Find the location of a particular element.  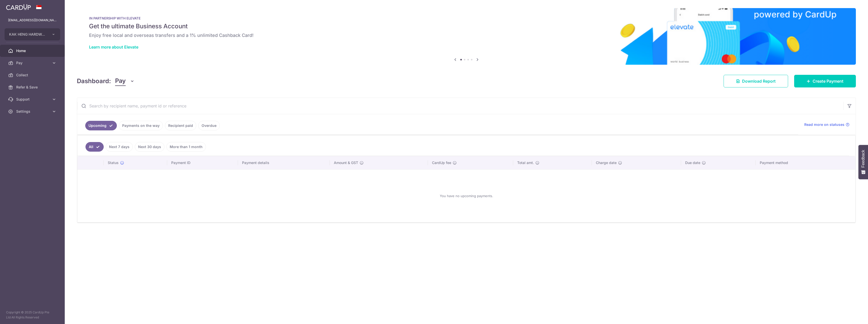

span: Home is located at coordinates (33, 51).